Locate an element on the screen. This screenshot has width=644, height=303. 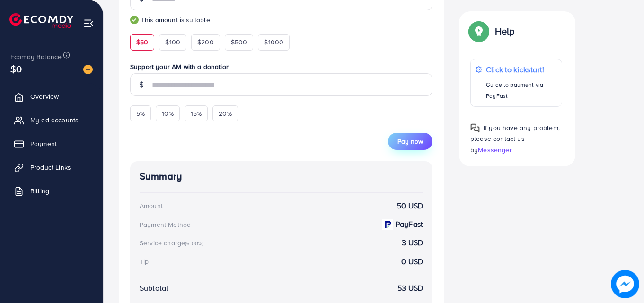
span: Pay now is located at coordinates (410, 141).